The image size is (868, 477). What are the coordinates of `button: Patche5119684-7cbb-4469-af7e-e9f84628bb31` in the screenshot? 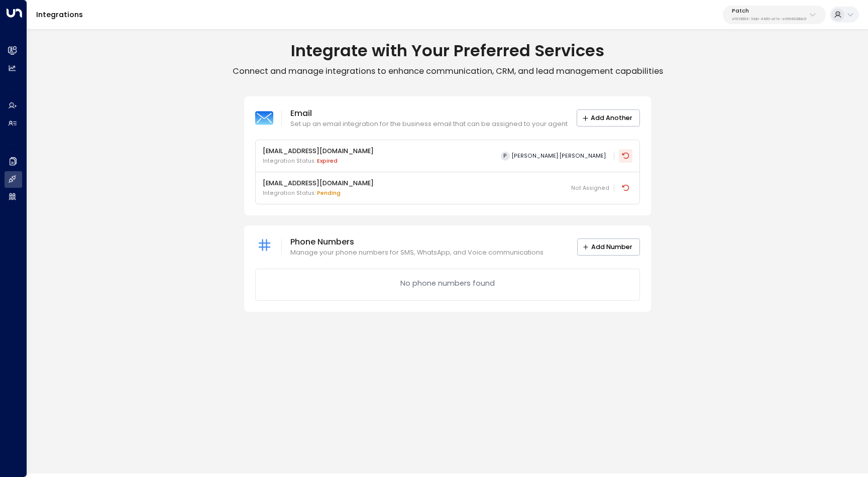 It's located at (774, 14).